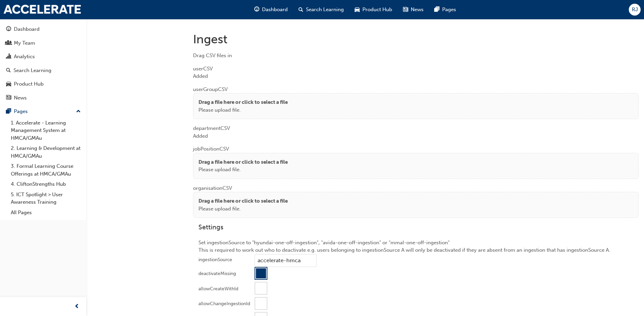 The width and height of the screenshot is (644, 316). Describe the element at coordinates (46, 170) in the screenshot. I see `a: 3. Formal Learning Course Offerings at HMCA/GMAu` at that location.